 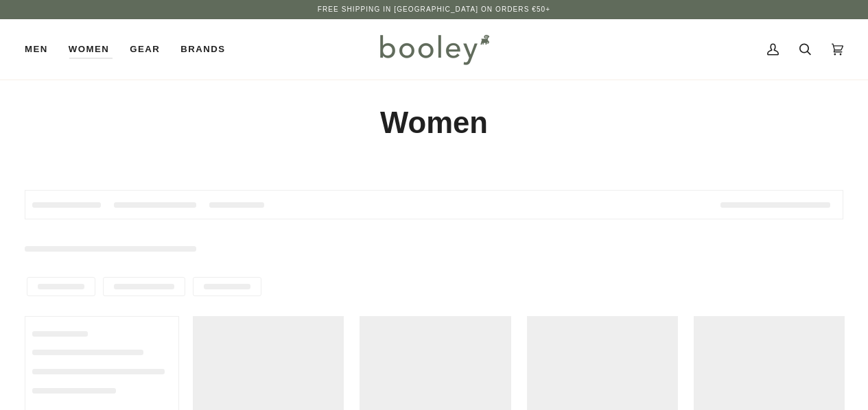 What do you see at coordinates (433, 123) in the screenshot?
I see `h1: Women` at bounding box center [433, 123].